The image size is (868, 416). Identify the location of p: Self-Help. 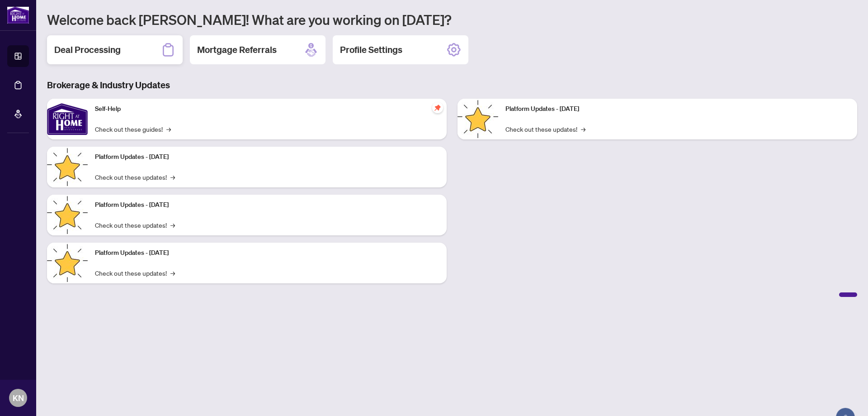
(267, 109).